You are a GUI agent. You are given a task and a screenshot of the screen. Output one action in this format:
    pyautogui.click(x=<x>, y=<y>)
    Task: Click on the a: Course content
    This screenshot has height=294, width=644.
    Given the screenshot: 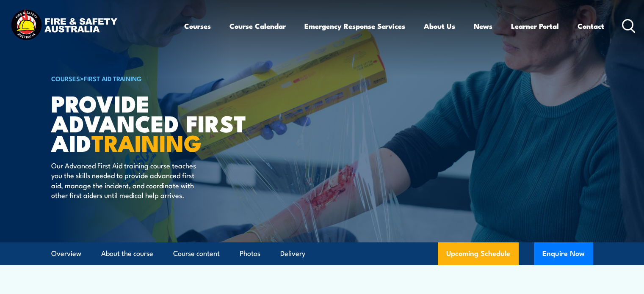 What is the action you would take?
    pyautogui.click(x=197, y=254)
    